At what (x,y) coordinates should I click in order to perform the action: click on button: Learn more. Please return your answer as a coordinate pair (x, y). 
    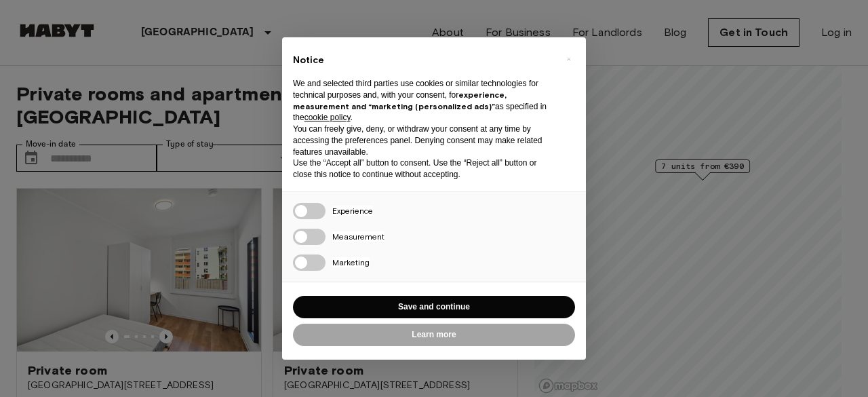
    Looking at the image, I should click on (434, 334).